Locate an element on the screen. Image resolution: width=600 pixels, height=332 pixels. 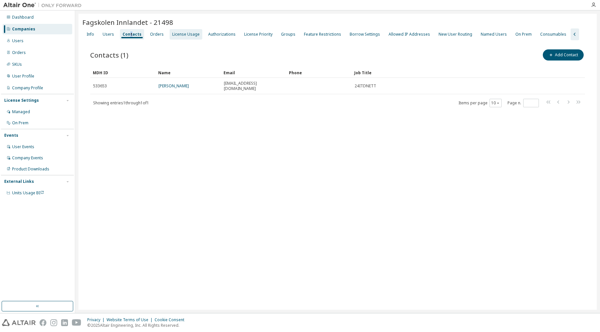
span: Units Usage BI is located at coordinates (28, 193).